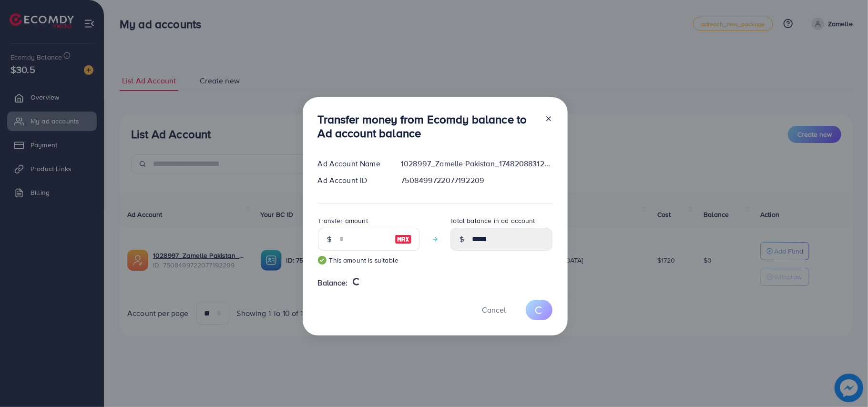  What do you see at coordinates (403, 239) in the screenshot?
I see `img: image` at bounding box center [403, 239].